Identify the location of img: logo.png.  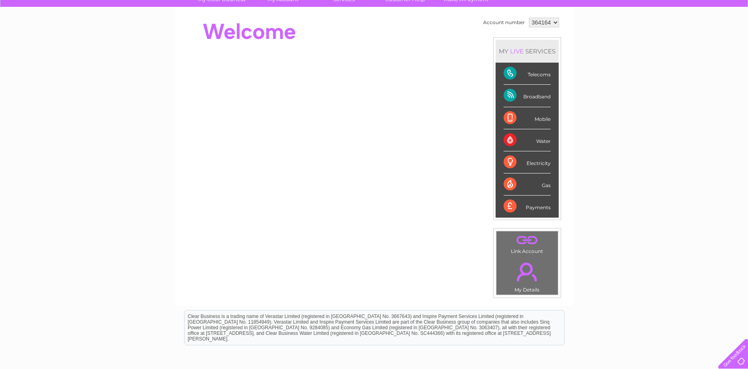
(47, 33).